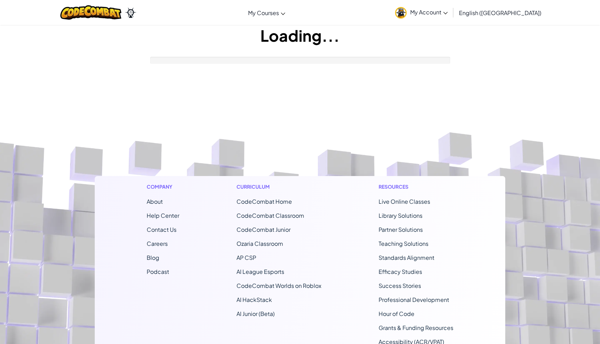 The height and width of the screenshot is (344, 600). What do you see at coordinates (267, 13) in the screenshot?
I see `a: My Courses` at bounding box center [267, 13].